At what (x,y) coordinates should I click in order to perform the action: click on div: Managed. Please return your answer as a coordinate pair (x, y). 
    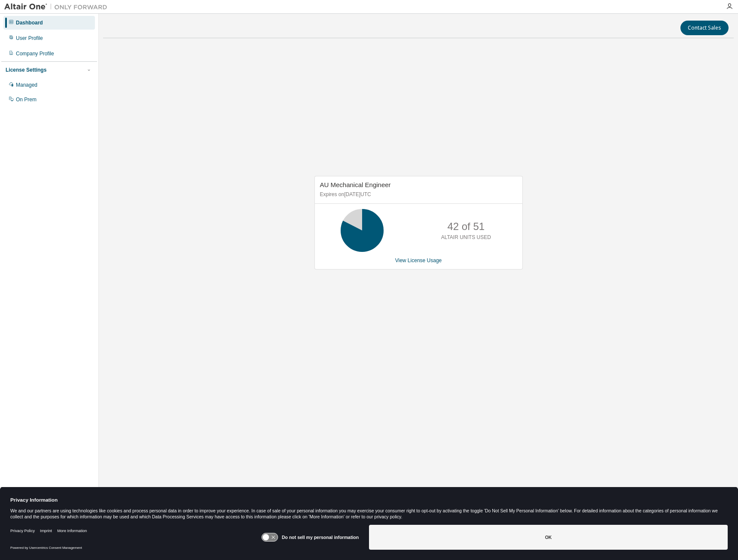
    Looking at the image, I should click on (26, 85).